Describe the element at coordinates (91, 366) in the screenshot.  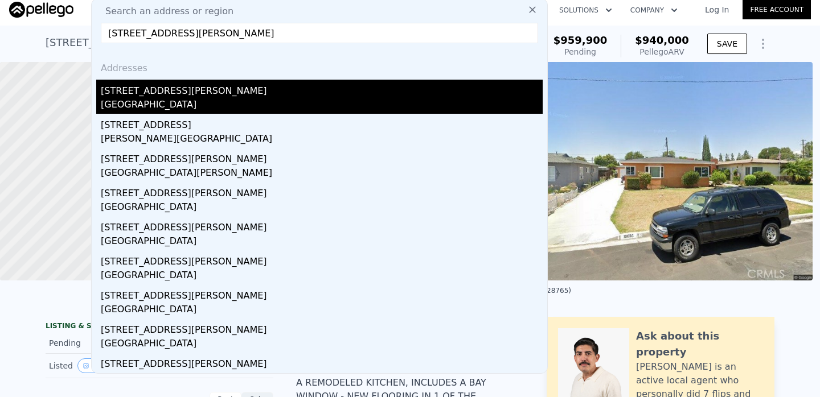
I see `button: View historical data` at that location.